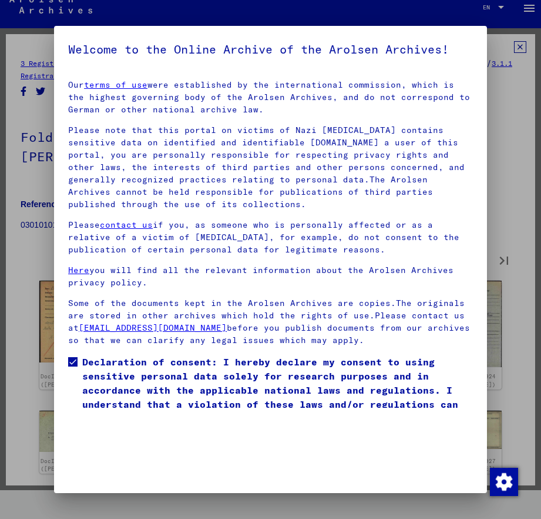 The height and width of the screenshot is (519, 541). What do you see at coordinates (126, 225) in the screenshot?
I see `a: contact us` at bounding box center [126, 225].